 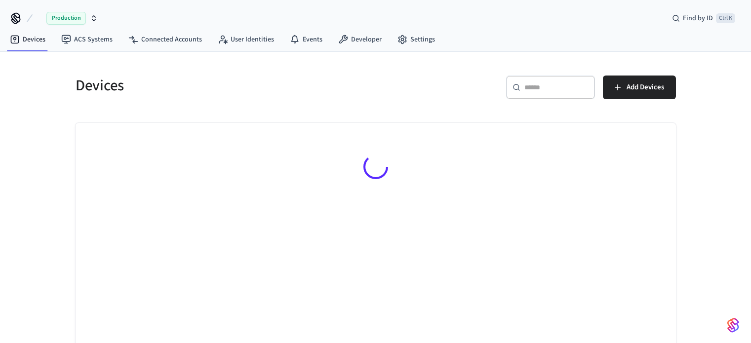 What do you see at coordinates (646, 87) in the screenshot?
I see `span: Add Devices` at bounding box center [646, 87].